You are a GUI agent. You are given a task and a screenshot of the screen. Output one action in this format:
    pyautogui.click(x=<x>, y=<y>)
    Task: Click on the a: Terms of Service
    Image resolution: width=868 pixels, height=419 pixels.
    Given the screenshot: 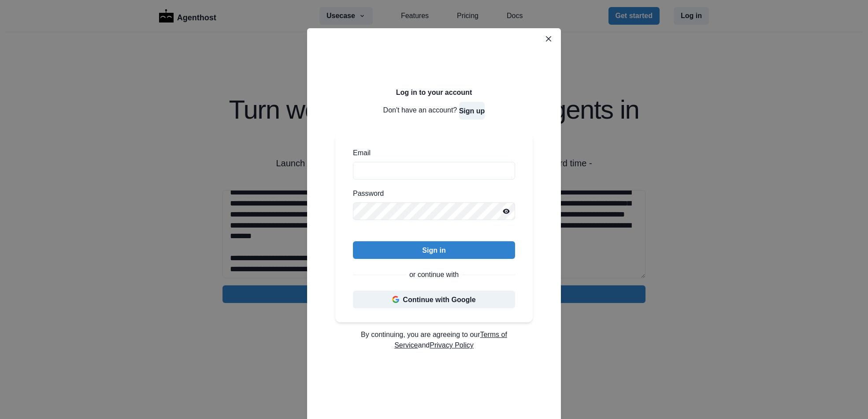 What is the action you would take?
    pyautogui.click(x=451, y=340)
    